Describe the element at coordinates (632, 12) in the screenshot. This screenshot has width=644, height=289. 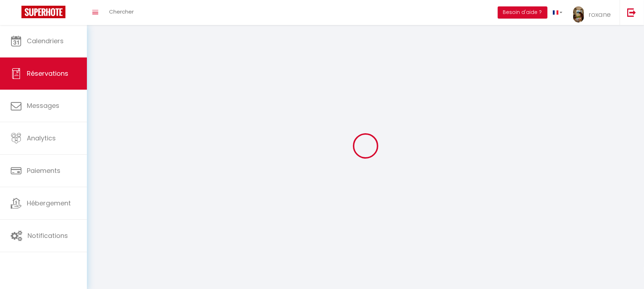
I see `img: logout` at that location.